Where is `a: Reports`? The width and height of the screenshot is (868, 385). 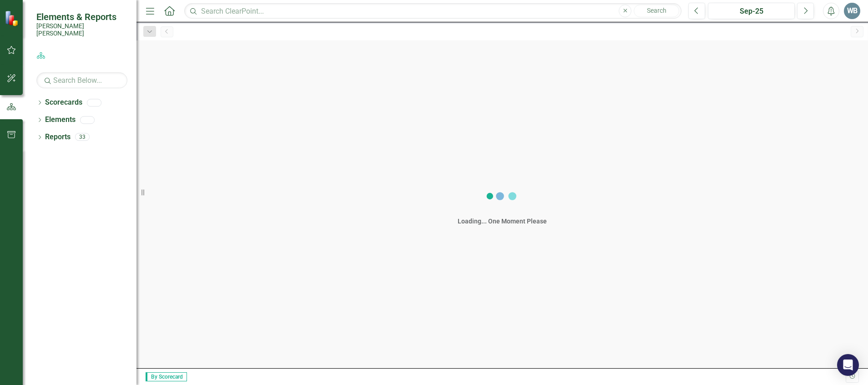
a: Reports is located at coordinates (58, 137).